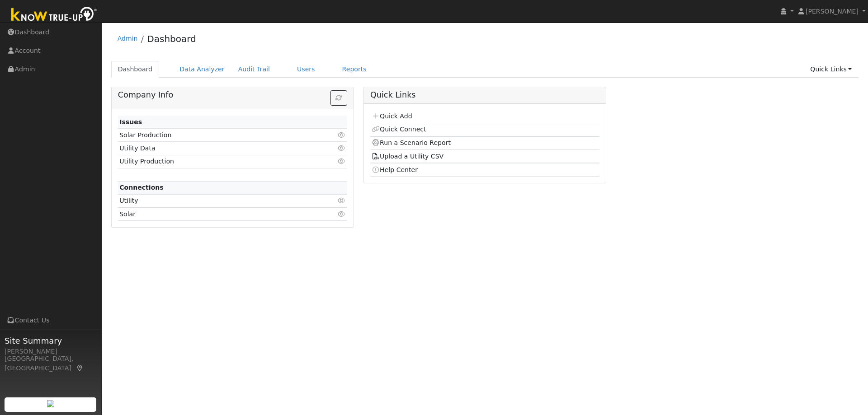 This screenshot has height=415, width=868. Describe the element at coordinates (395, 170) in the screenshot. I see `a: Help Center` at that location.